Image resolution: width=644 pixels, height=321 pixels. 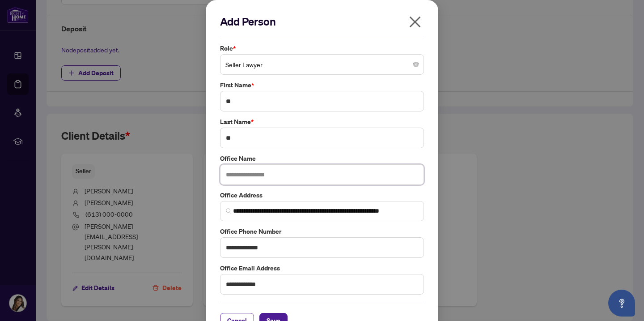 What do you see at coordinates (622, 303) in the screenshot?
I see `button: Open asap` at bounding box center [622, 303].